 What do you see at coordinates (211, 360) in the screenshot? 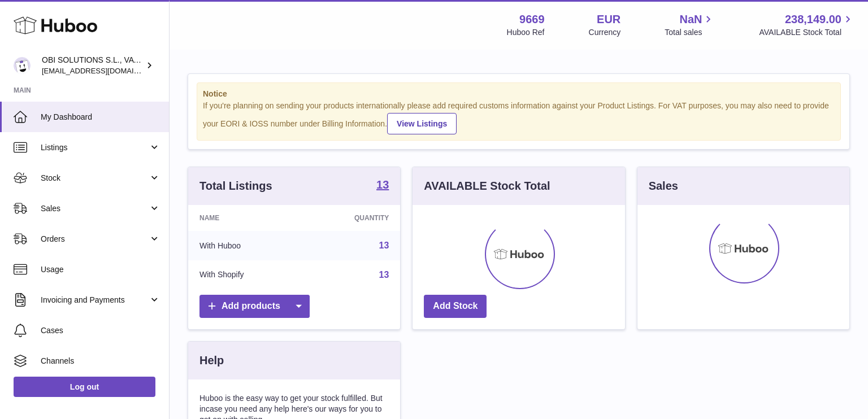
I see `h3: Help` at bounding box center [211, 360].